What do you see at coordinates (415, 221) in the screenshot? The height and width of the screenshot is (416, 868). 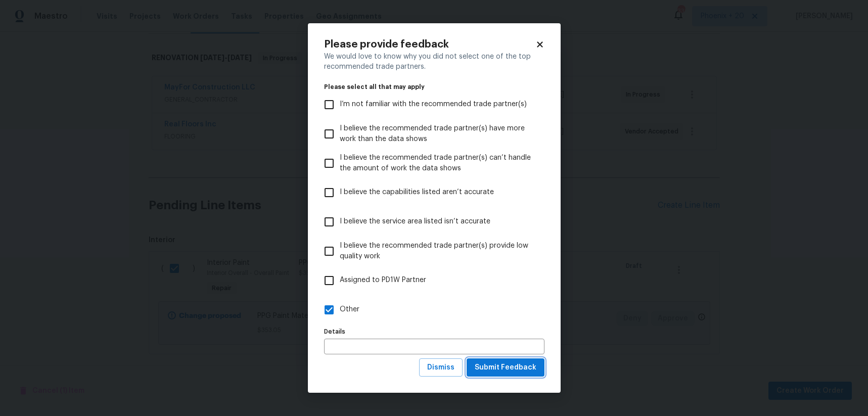 I see `span: I believe the service area listed isn’t accurate` at bounding box center [415, 221].